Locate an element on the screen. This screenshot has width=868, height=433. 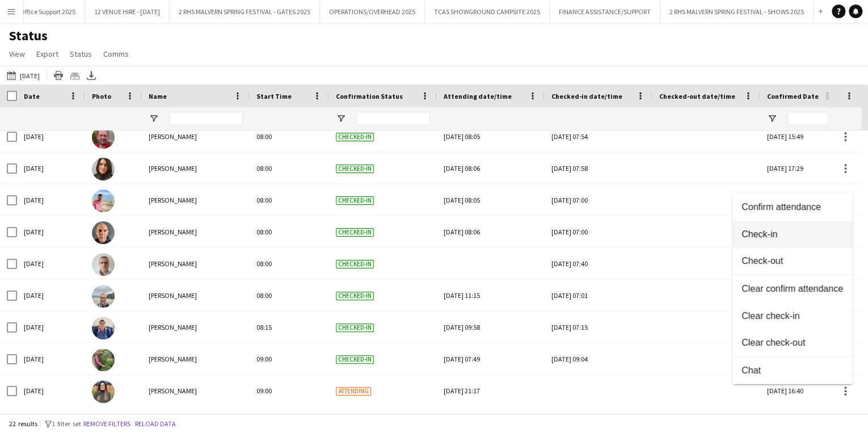
span: Clear check-out is located at coordinates (792, 342).